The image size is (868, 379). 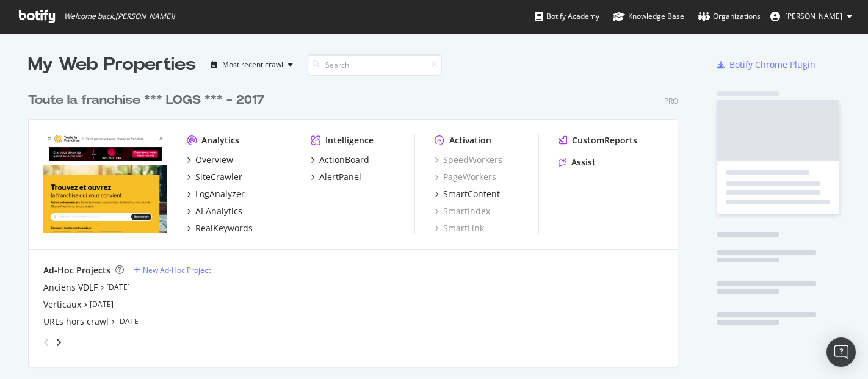 I want to click on div: Knowledge Base, so click(x=649, y=17).